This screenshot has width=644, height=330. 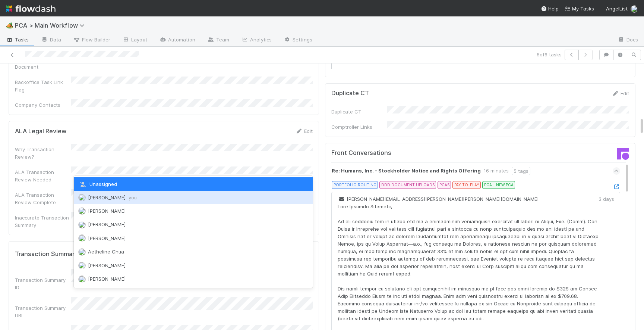 I want to click on a: My Tasks, so click(x=579, y=9).